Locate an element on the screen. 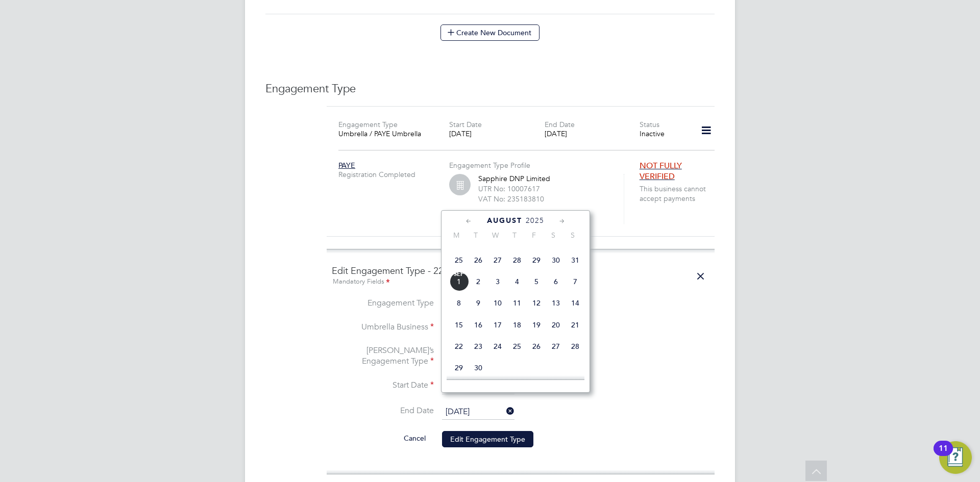  span: 18 is located at coordinates (517, 325).